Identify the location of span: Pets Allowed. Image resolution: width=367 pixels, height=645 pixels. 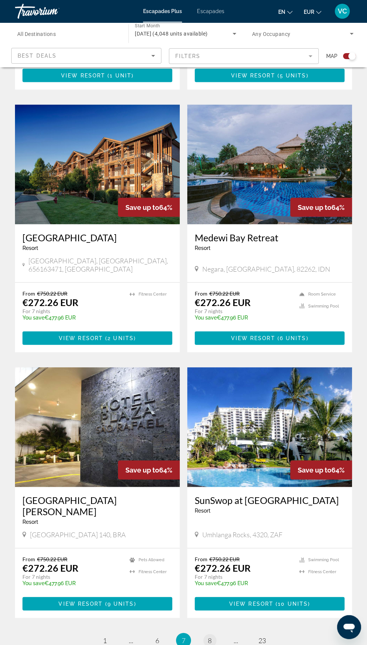
(151, 559).